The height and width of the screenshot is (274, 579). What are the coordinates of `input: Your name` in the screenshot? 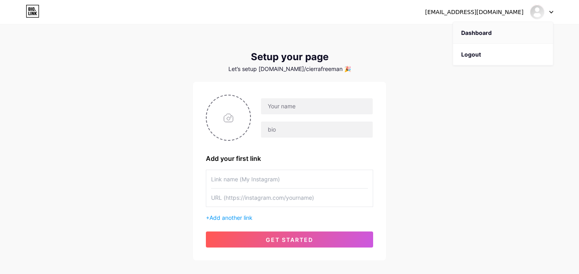 It's located at (317, 106).